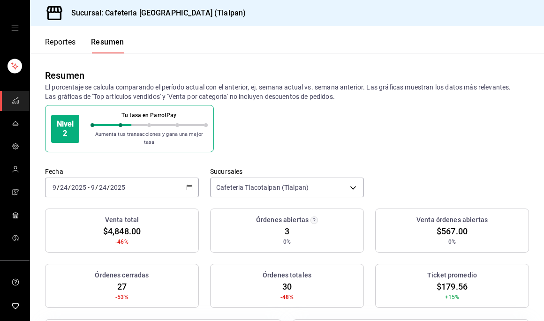 This screenshot has height=321, width=544. What do you see at coordinates (65, 75) in the screenshot?
I see `div: Resumen` at bounding box center [65, 75].